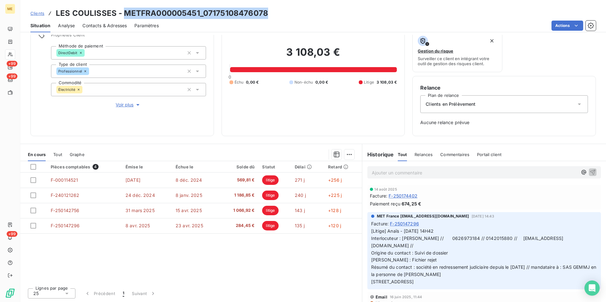 This screenshot has width=606, height=302. What do you see at coordinates (239, 196) in the screenshot?
I see `span: 1 186,85 €` at bounding box center [239, 196].